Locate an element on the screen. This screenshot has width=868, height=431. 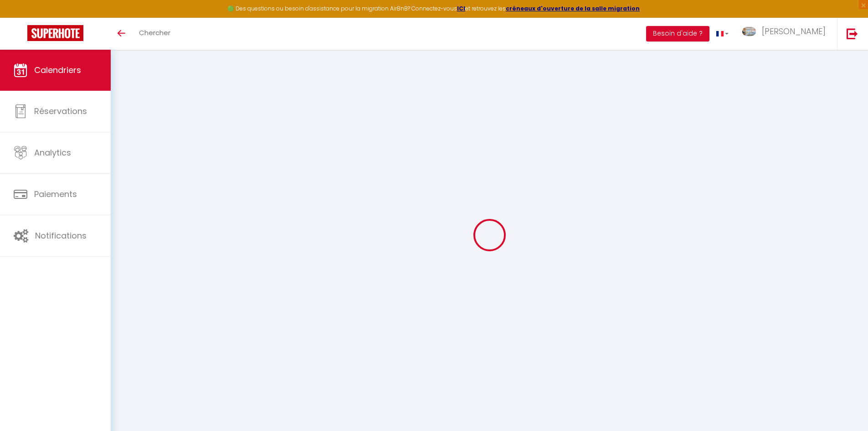
span: Chercher is located at coordinates (154, 32).